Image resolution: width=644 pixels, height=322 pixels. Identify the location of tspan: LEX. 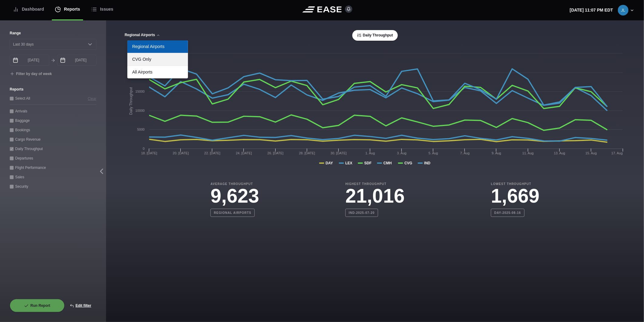
(349, 163).